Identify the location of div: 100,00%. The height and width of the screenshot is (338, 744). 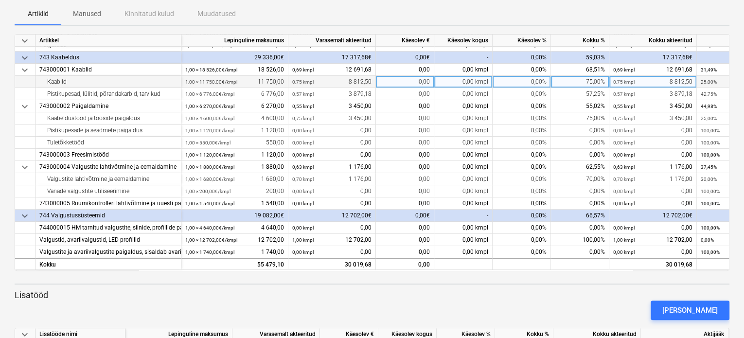
(580, 240).